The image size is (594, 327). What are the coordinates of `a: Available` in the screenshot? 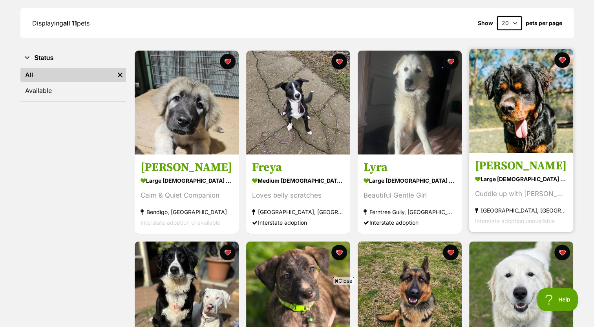 It's located at (73, 91).